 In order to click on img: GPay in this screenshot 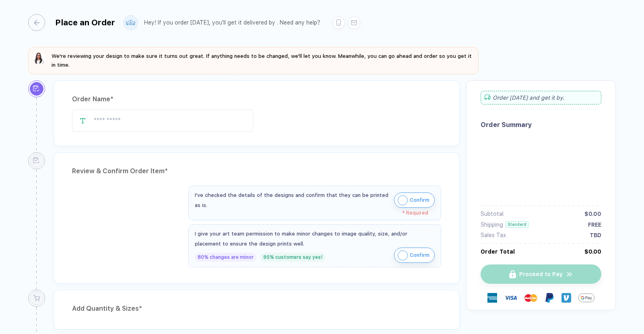, I will do `click(586, 298)`.